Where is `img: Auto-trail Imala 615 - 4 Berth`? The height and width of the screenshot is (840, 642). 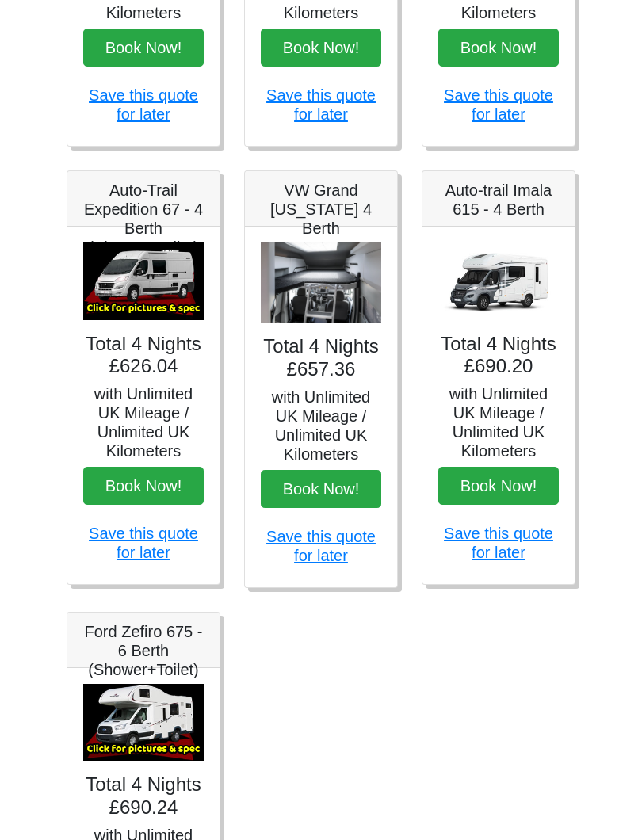 img: Auto-trail Imala 615 - 4 Berth is located at coordinates (498, 282).